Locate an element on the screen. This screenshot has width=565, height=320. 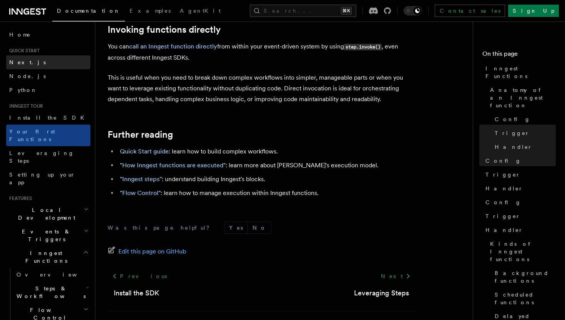
a: "How Inngest functions are executed" is located at coordinates (172, 165).